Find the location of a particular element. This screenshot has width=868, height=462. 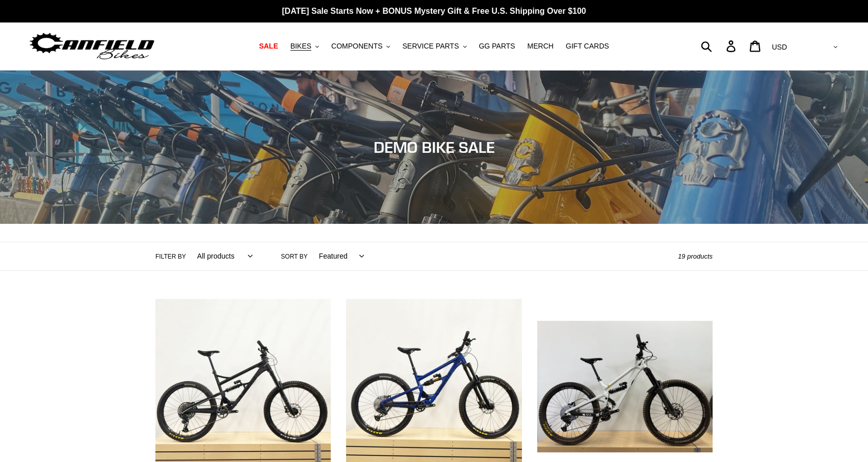

span: SALE is located at coordinates (268, 46).